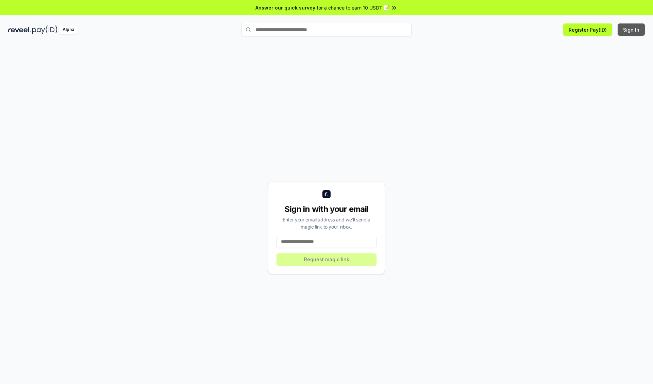 Image resolution: width=653 pixels, height=384 pixels. I want to click on img: logo_small, so click(326, 194).